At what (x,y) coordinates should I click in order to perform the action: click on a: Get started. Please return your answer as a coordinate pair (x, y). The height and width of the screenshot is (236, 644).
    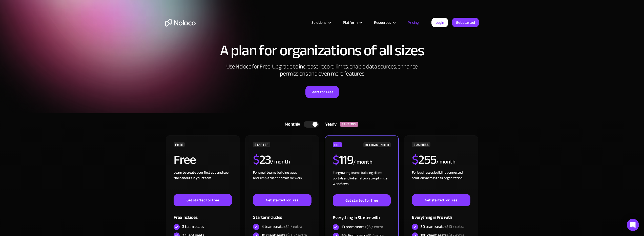
    Looking at the image, I should click on (465, 23).